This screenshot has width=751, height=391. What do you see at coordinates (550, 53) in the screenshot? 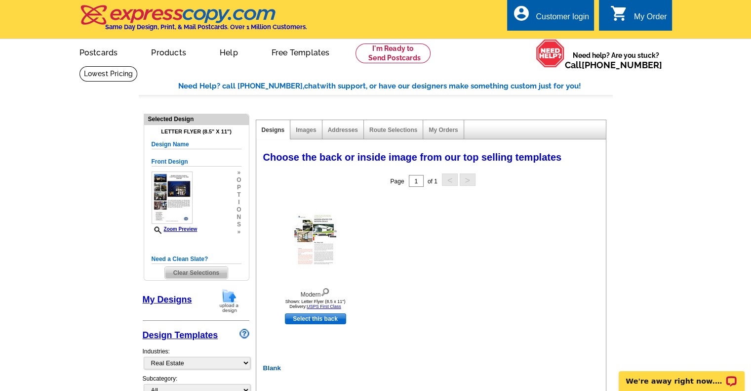
I see `img: help` at bounding box center [550, 53].